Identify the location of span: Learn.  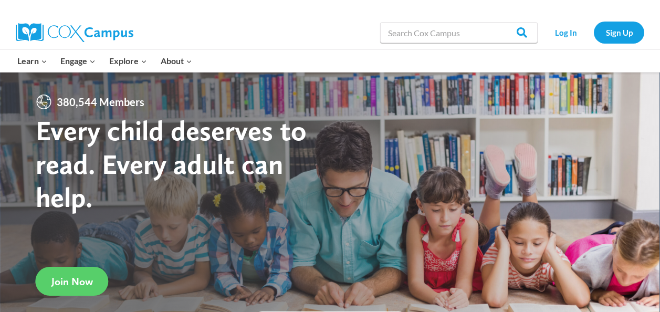
(32, 61).